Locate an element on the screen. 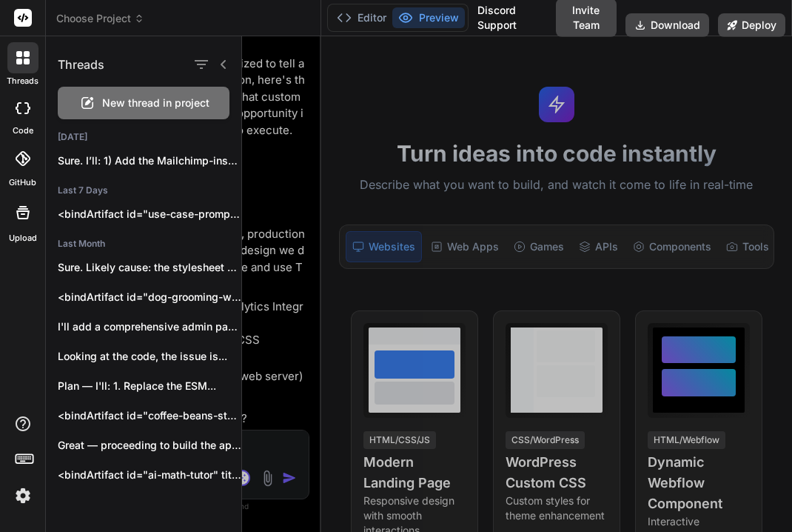 This screenshot has height=532, width=792. span: New thread in project is located at coordinates (156, 103).